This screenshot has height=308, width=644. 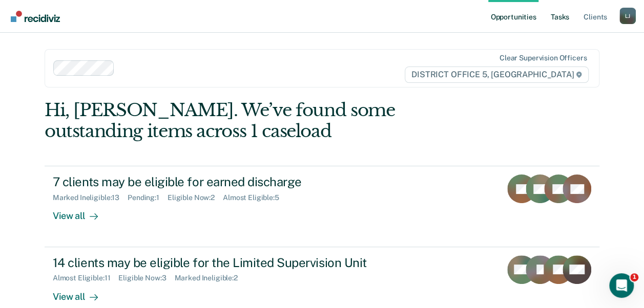 I want to click on div: 7 clients may be eligible for earned discharge, so click(x=233, y=182).